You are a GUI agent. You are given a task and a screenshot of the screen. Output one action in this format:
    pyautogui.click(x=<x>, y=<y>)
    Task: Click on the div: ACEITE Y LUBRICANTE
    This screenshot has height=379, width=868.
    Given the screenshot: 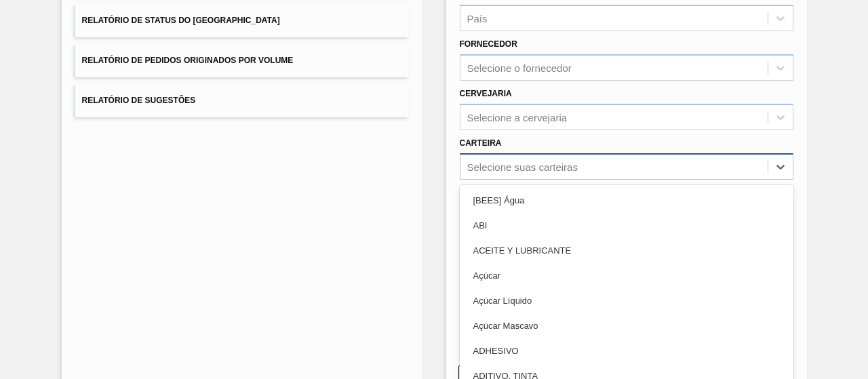 What is the action you would take?
    pyautogui.click(x=627, y=250)
    